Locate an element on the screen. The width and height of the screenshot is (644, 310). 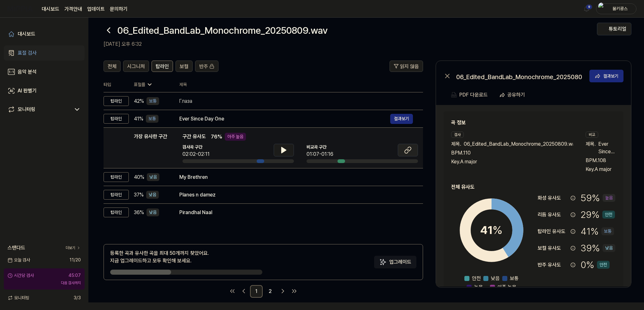
a: 문의하기 is located at coordinates (119, 9).